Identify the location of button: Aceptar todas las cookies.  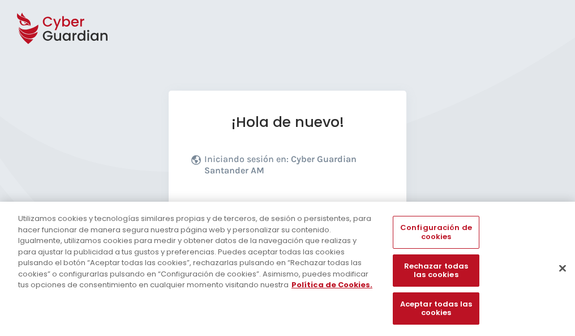
(436, 308).